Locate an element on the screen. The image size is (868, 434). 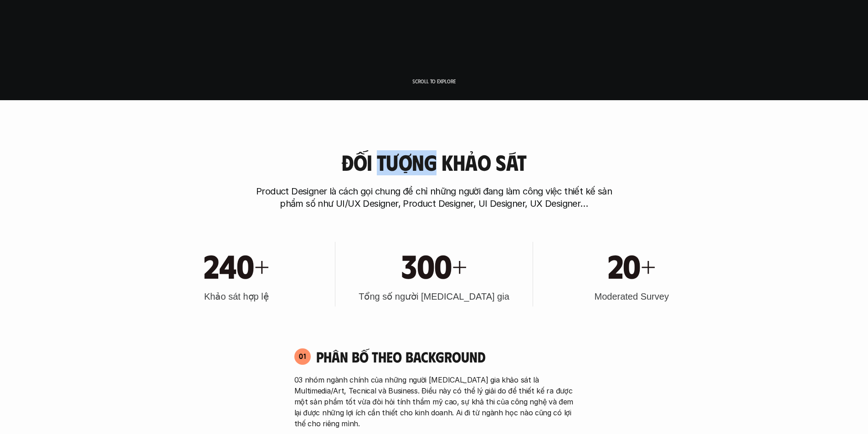
p: Scroll to explore is located at coordinates (434, 81).